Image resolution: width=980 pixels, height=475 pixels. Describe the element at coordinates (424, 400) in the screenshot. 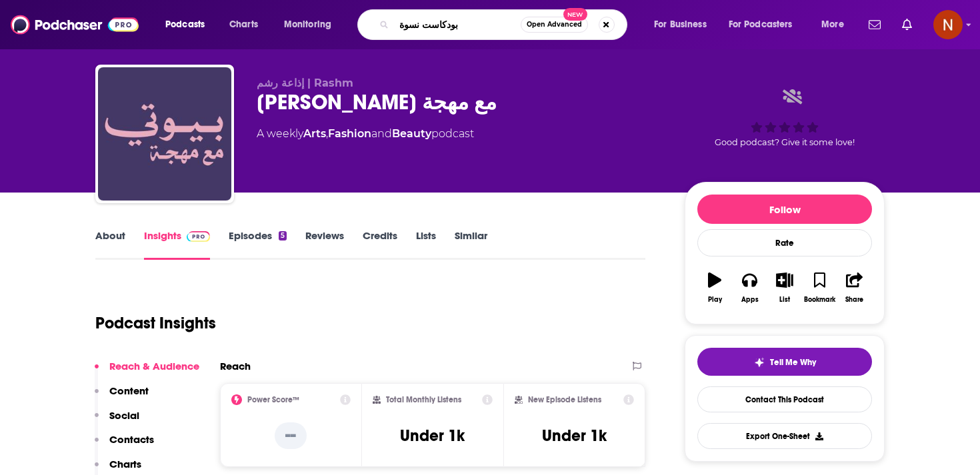

I see `h2: Total Monthly Listens` at that location.